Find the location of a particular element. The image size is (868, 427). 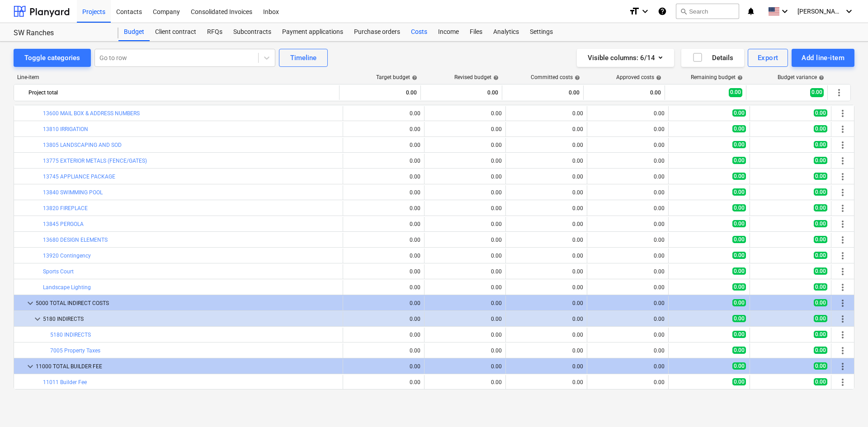

div: Costs is located at coordinates (419, 32).